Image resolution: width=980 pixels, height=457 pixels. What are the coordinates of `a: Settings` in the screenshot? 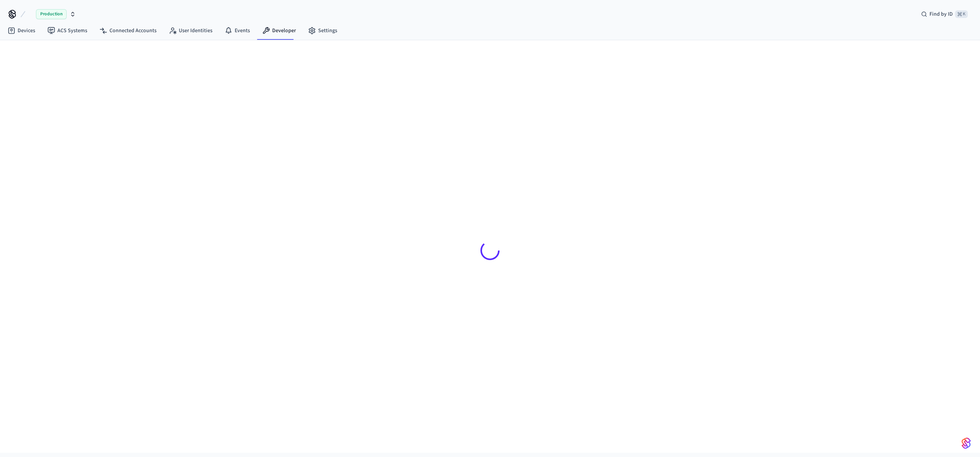 It's located at (323, 31).